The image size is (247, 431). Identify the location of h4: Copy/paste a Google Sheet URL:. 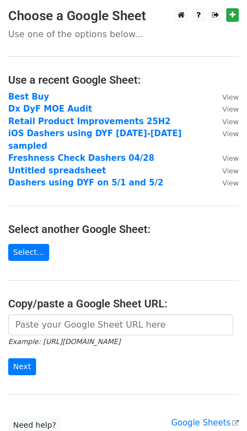
(124, 303).